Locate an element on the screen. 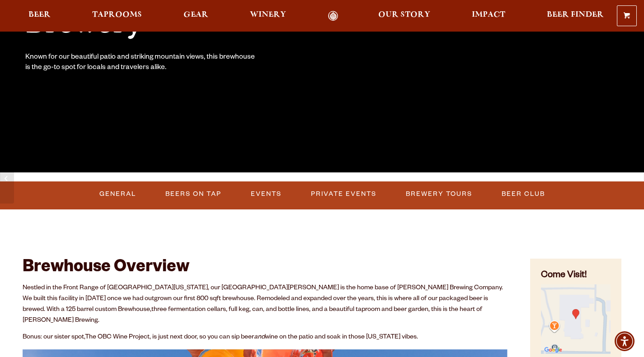  a: Impact is located at coordinates (489, 16).